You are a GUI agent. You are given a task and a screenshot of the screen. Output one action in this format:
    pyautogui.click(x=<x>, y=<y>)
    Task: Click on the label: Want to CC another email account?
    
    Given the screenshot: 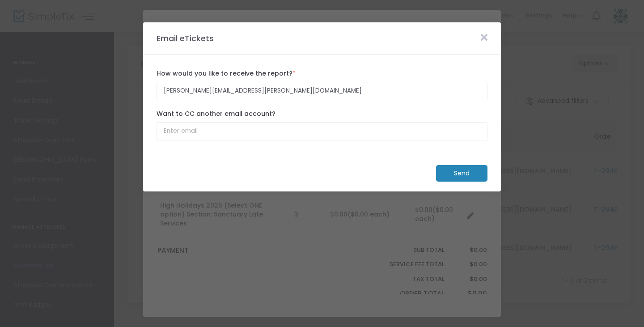 What is the action you would take?
    pyautogui.click(x=322, y=114)
    